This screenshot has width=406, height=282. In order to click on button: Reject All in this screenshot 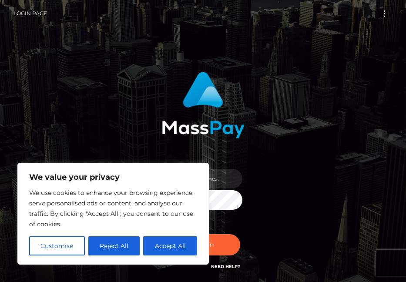, I will do `click(114, 246)`.